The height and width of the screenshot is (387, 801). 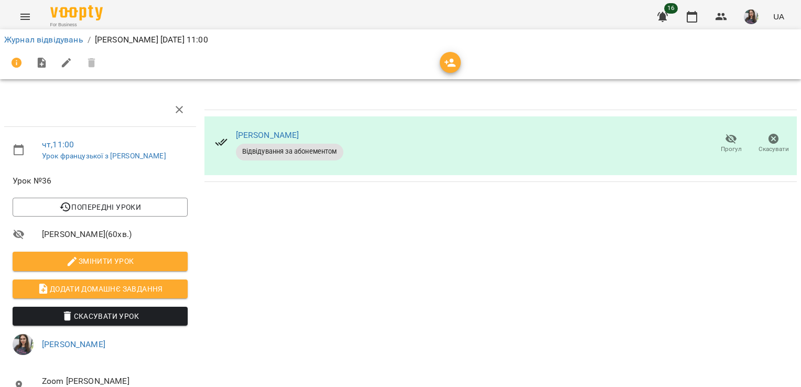 I want to click on a: чт , 11:00, so click(x=58, y=144).